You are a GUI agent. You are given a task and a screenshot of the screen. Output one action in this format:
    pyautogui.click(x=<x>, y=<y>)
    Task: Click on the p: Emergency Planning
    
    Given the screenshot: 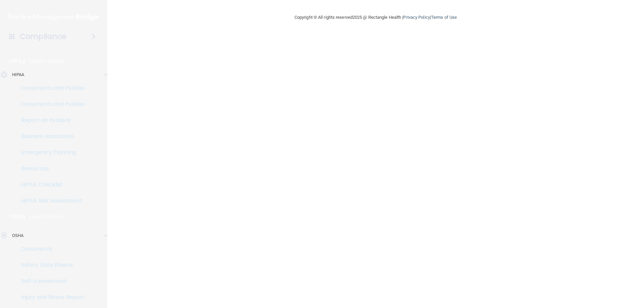 What is the action you would take?
    pyautogui.click(x=50, y=152)
    